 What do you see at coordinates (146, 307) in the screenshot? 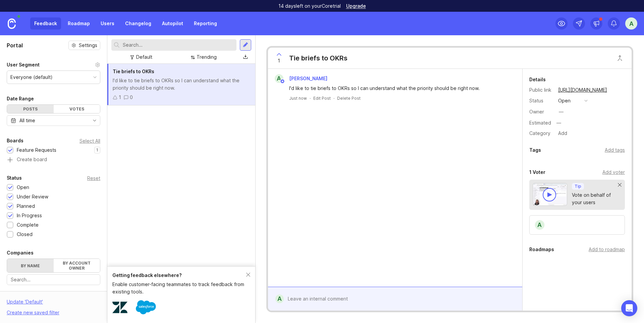
I see `img: Salesforce logo` at bounding box center [146, 307].